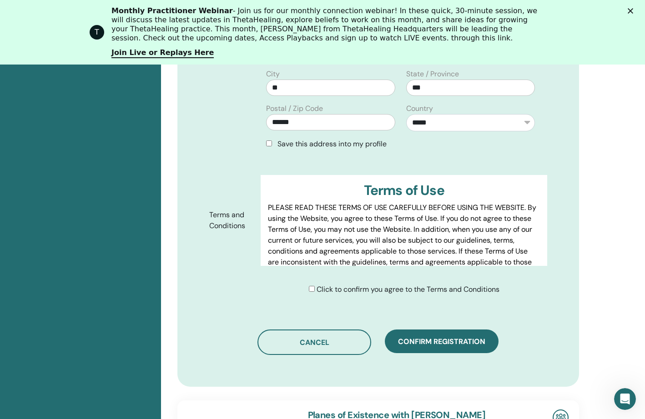 This screenshot has height=419, width=645. Describe the element at coordinates (97, 32) in the screenshot. I see `div: Profile image for ThetaHealing` at that location.